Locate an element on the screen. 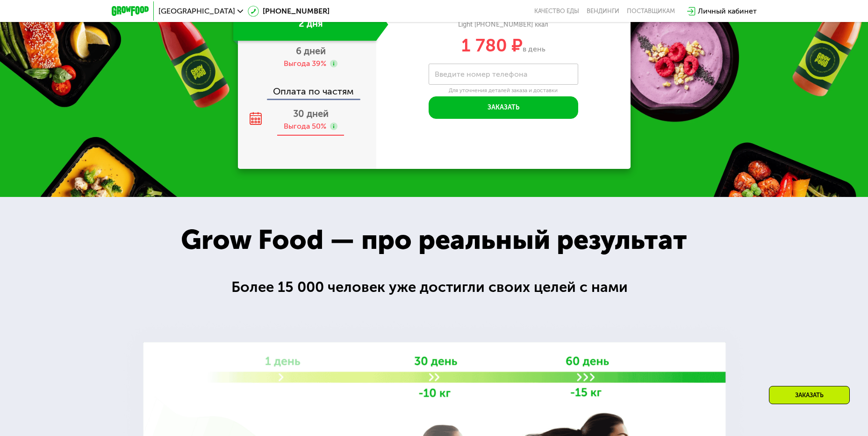  span: 30 дней is located at coordinates (311, 114).